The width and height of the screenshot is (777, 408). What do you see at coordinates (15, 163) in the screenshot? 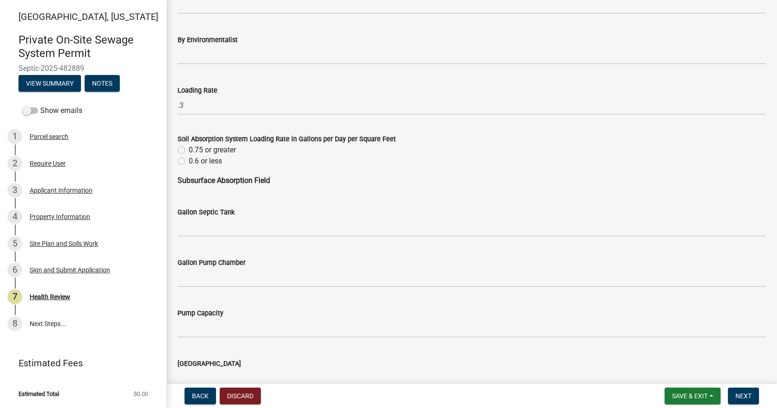
I see `div: 2` at bounding box center [15, 163].